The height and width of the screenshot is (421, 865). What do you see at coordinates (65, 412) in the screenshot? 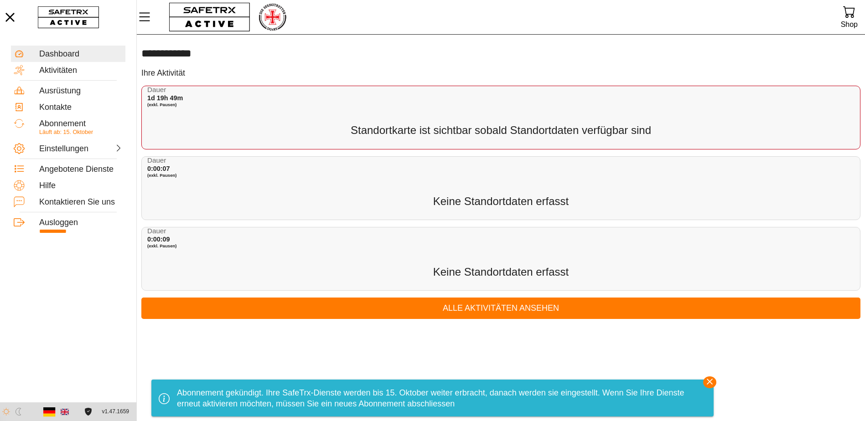
I see `img: en.svg` at bounding box center [65, 412].